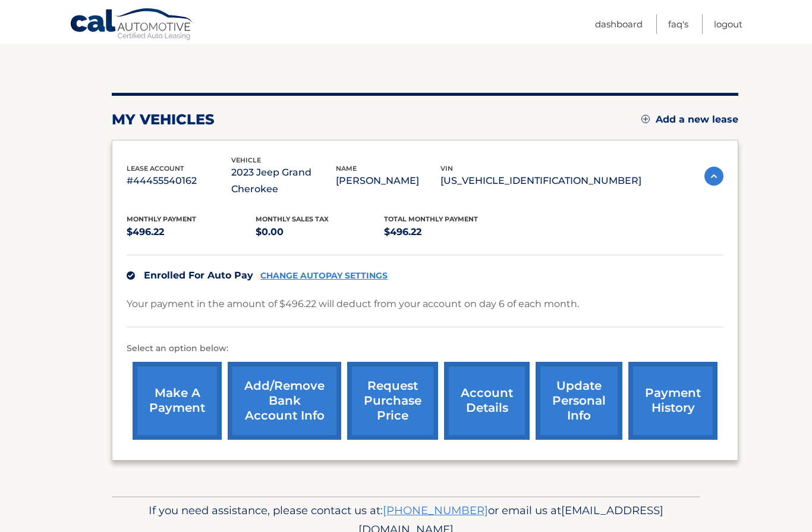 The width and height of the screenshot is (812, 532). What do you see at coordinates (177, 400) in the screenshot?
I see `a: make a payment` at bounding box center [177, 400].